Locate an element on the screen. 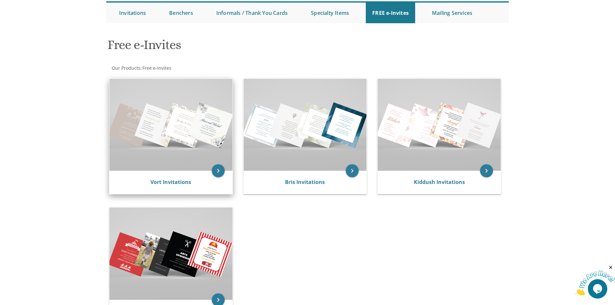  a: Specialty Items is located at coordinates (330, 13).